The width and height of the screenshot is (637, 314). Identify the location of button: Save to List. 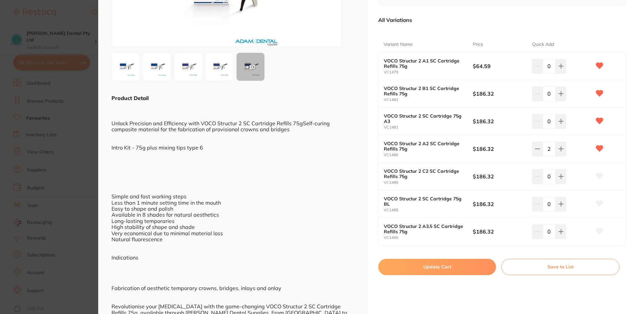
(561, 267).